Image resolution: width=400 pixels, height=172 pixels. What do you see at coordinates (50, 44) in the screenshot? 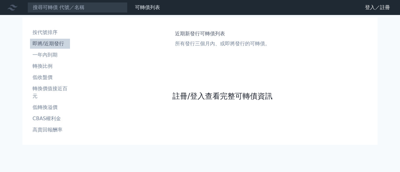
I see `li: 即將/近期發行` at bounding box center [50, 44].